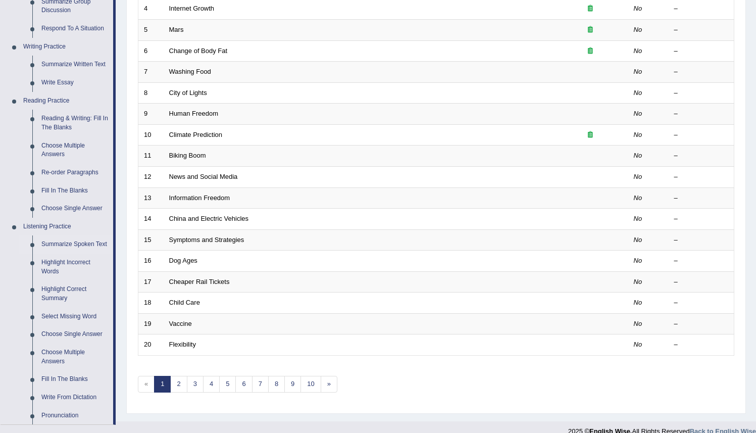  What do you see at coordinates (151, 156) in the screenshot?
I see `td: 11` at bounding box center [151, 156].